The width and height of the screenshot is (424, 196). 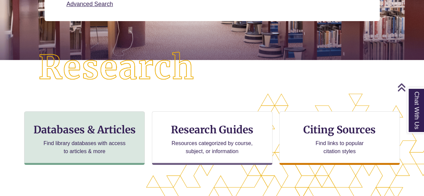 What do you see at coordinates (409, 87) in the screenshot?
I see `a: Back to Top` at bounding box center [409, 87].